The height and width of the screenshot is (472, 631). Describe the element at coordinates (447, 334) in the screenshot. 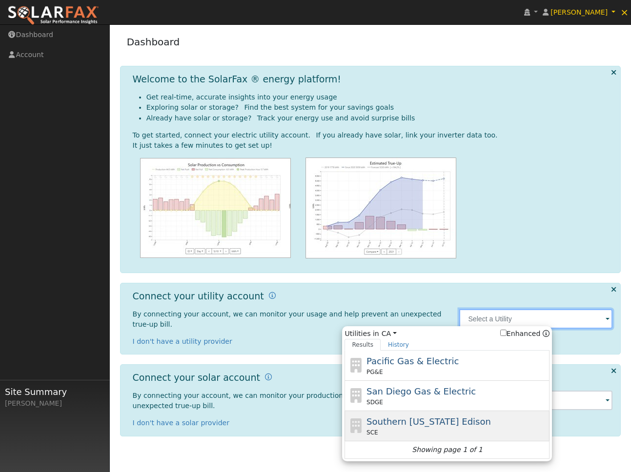

I see `span: Utilities in` at that location.